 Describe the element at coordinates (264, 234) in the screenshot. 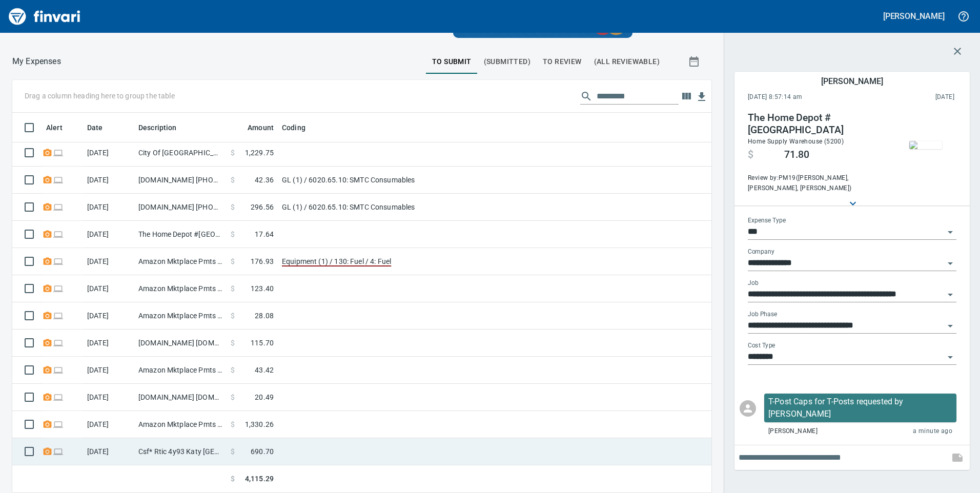

I see `span: 17.64` at that location.